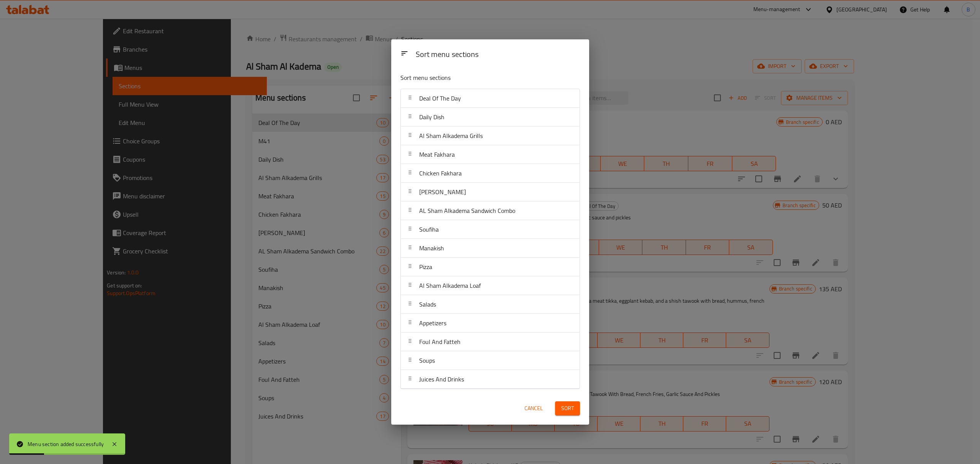 The width and height of the screenshot is (980, 464). What do you see at coordinates (490, 211) in the screenshot?
I see `div: AL Sham Alkadema Sandwich Combo` at bounding box center [490, 211].